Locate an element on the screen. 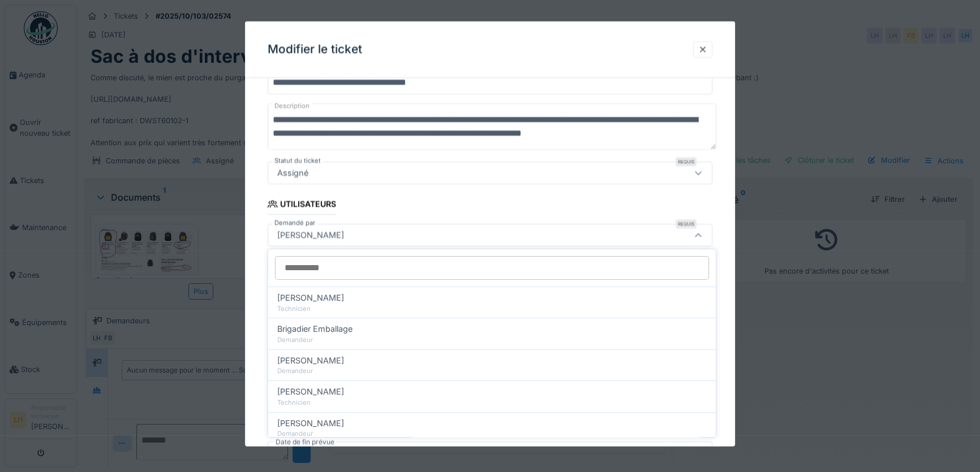 Image resolution: width=980 pixels, height=472 pixels. h3: Modifier le ticket is located at coordinates (314, 49).